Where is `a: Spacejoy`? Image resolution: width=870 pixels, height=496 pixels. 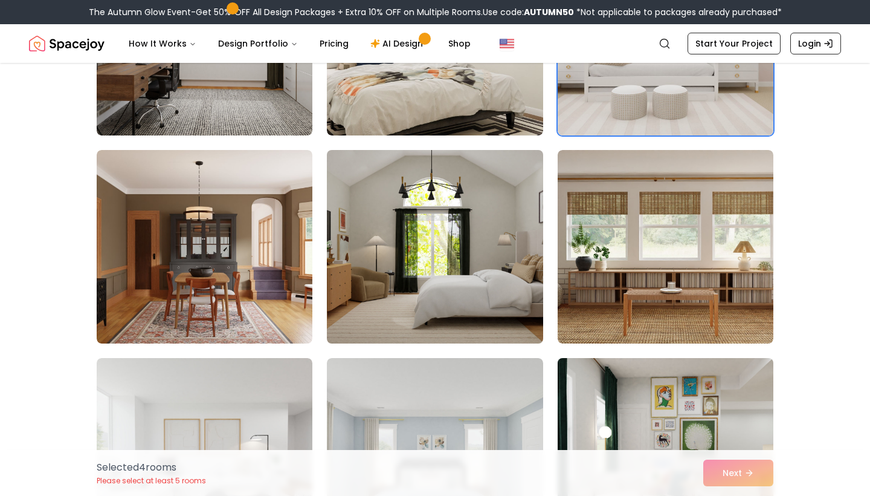 a: Spacejoy is located at coordinates (66, 44).